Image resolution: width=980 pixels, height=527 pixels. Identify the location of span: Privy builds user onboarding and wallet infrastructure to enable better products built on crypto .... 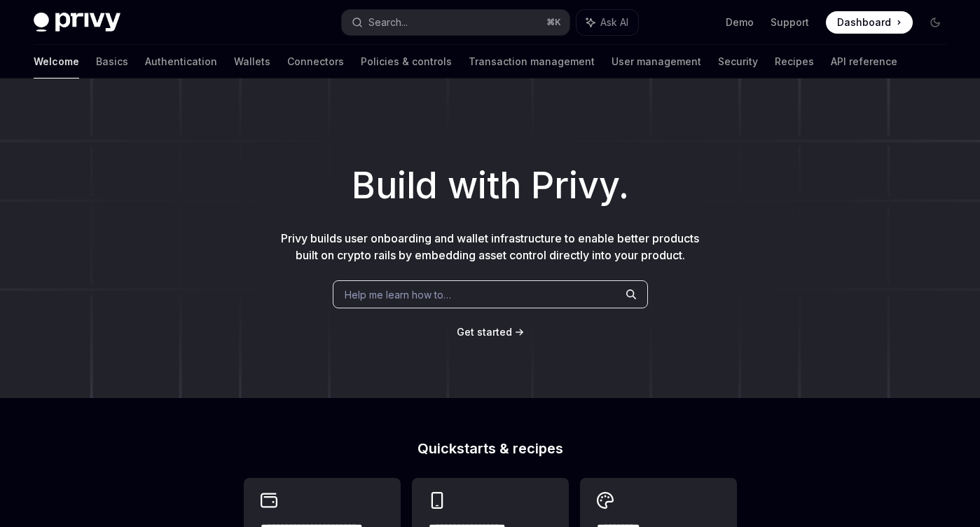
(489, 246).